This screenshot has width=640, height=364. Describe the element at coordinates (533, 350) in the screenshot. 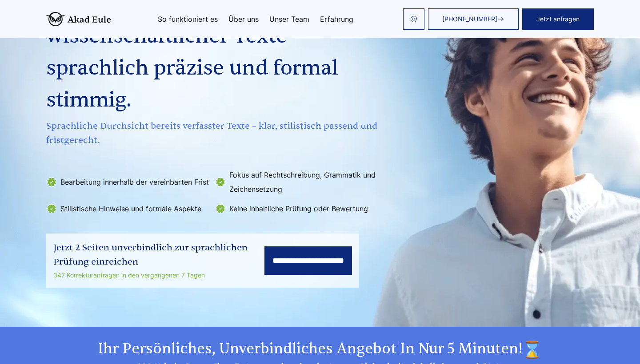

I see `img: time` at that location.